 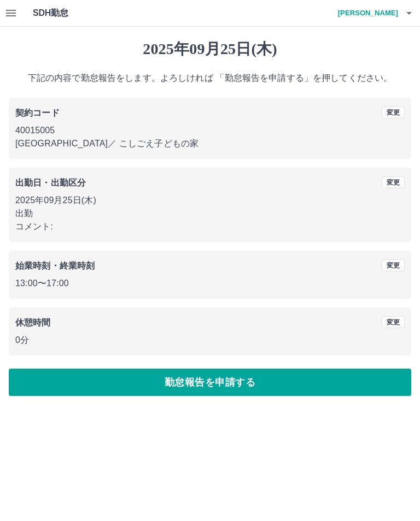 What do you see at coordinates (210, 284) in the screenshot?
I see `p: 13:00 〜 17:00` at bounding box center [210, 284].